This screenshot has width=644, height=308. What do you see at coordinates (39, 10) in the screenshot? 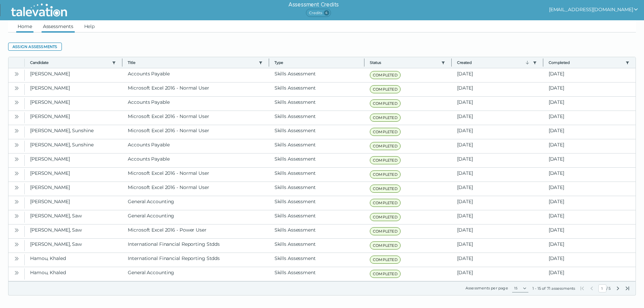
I see `img: Talevation_Logo_Transparent_white.png` at bounding box center [39, 10].